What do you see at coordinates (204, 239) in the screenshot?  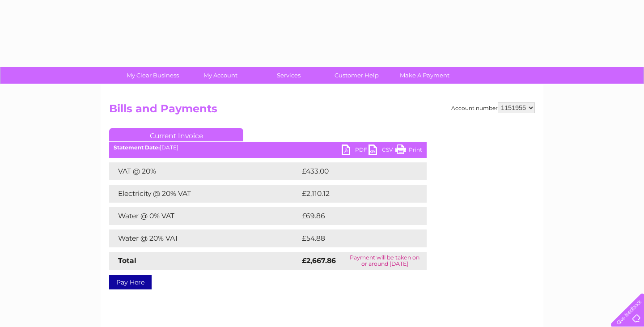 I see `td: Water @ 20% VAT` at bounding box center [204, 239].